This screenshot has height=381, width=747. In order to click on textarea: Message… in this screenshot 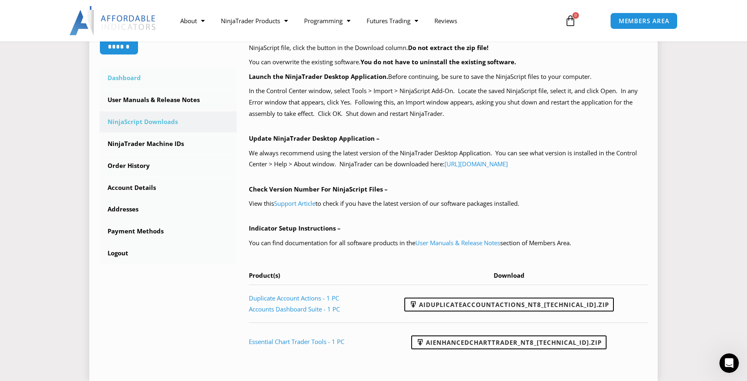, I will do `click(81, 256)`.